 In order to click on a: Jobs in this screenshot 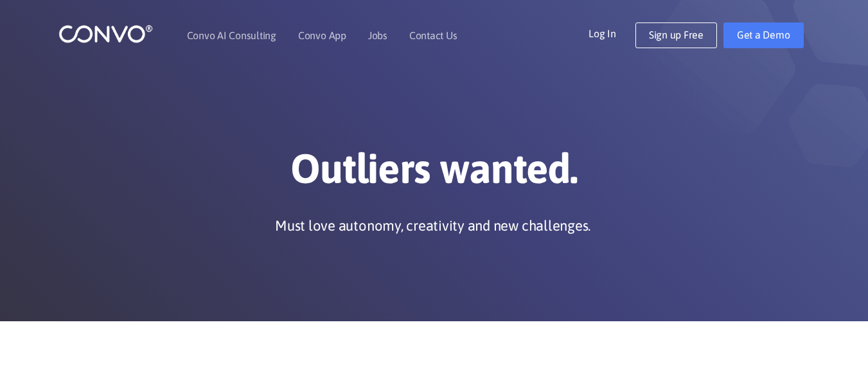, I will do `click(378, 35)`.